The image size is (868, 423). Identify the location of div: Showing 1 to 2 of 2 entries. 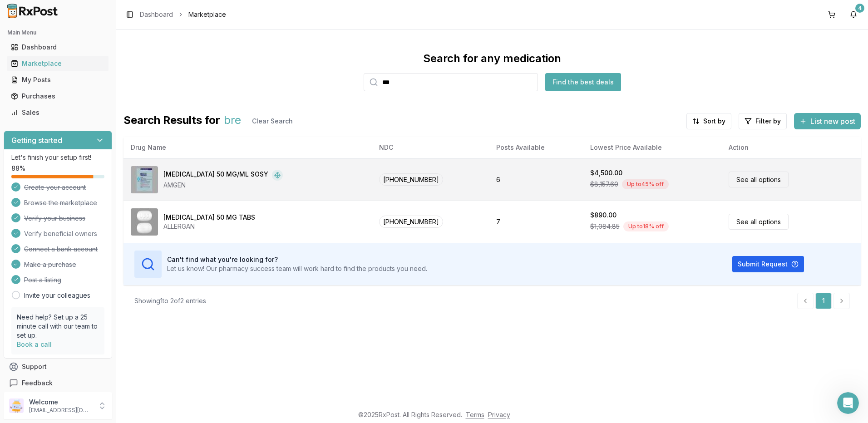
(170, 301).